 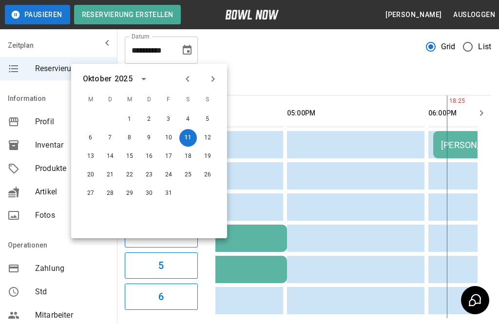 What do you see at coordinates (110, 193) in the screenshot?
I see `button: 28. Okt. 2025` at bounding box center [110, 193].